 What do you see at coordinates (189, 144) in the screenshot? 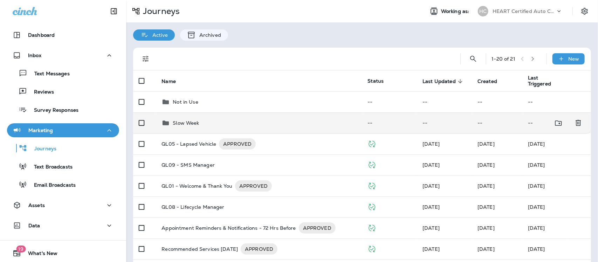
I see `p: QL05 - Lapsed Vehicle` at bounding box center [189, 144].